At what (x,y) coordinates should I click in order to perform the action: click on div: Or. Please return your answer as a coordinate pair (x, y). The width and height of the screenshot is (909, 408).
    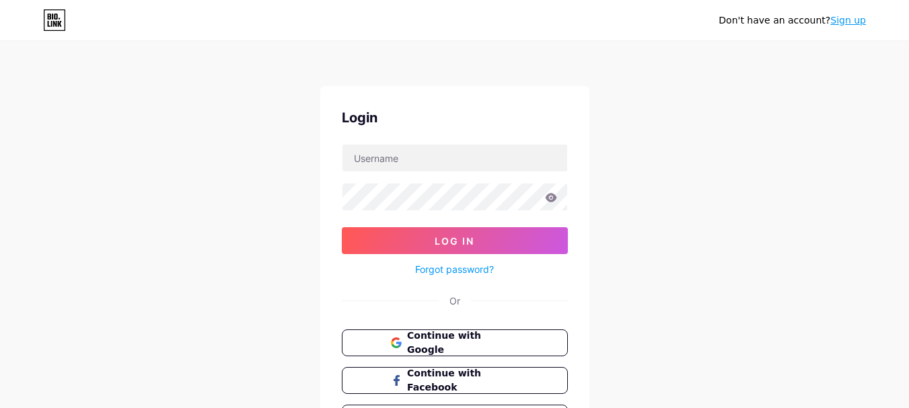
    Looking at the image, I should click on (455, 301).